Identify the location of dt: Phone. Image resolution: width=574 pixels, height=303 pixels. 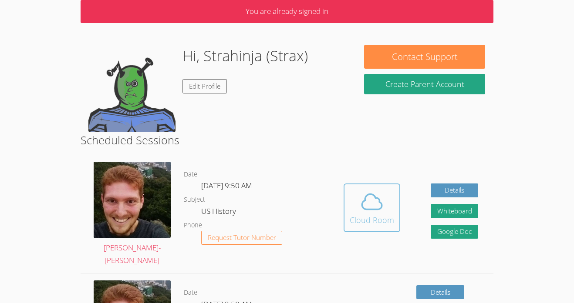
(193, 225).